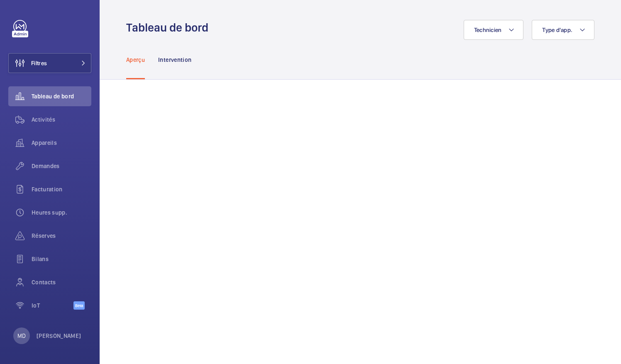 The height and width of the screenshot is (364, 621). Describe the element at coordinates (174, 60) in the screenshot. I see `p: Intervention` at that location.